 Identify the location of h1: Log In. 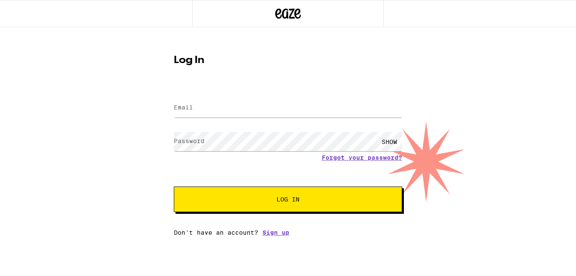
(288, 61).